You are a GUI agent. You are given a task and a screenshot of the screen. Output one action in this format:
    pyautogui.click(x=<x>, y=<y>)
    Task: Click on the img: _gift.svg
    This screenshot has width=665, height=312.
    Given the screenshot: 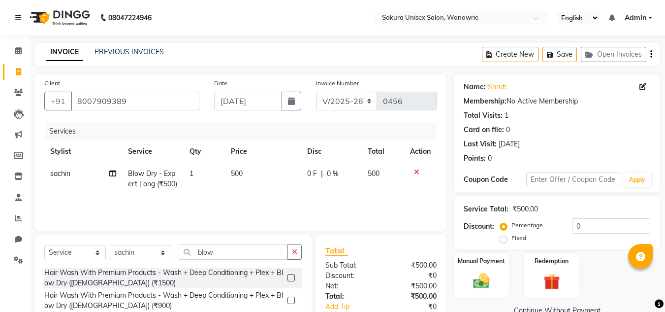 What is the action you would take?
    pyautogui.click(x=552, y=281)
    